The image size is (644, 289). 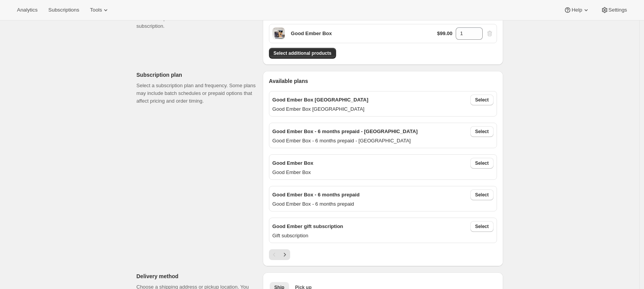 What do you see at coordinates (196, 22) in the screenshot?
I see `p: Choose the products or bundles to include in this subscription.` at bounding box center [196, 22].